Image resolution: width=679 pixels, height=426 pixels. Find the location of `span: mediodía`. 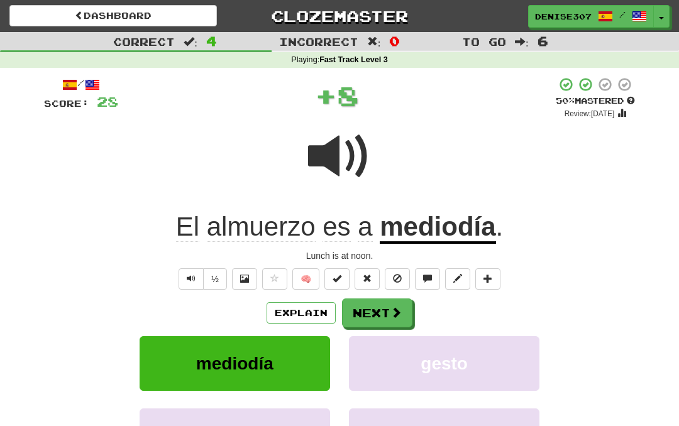

span: mediodía is located at coordinates (234, 363).